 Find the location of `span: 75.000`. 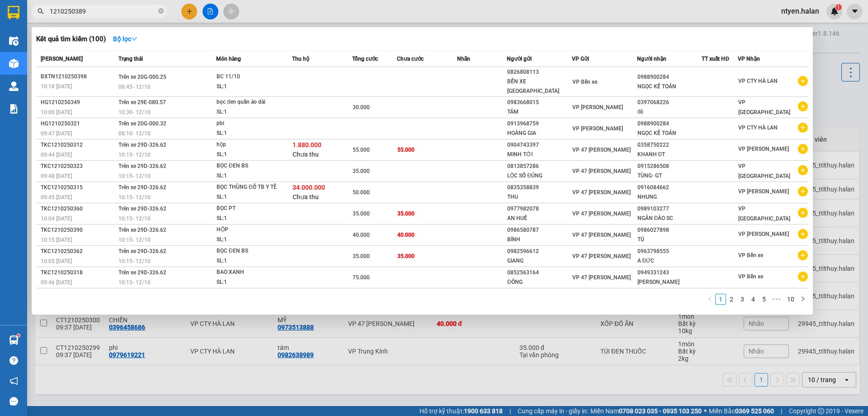

span: 75.000 is located at coordinates (361, 278).